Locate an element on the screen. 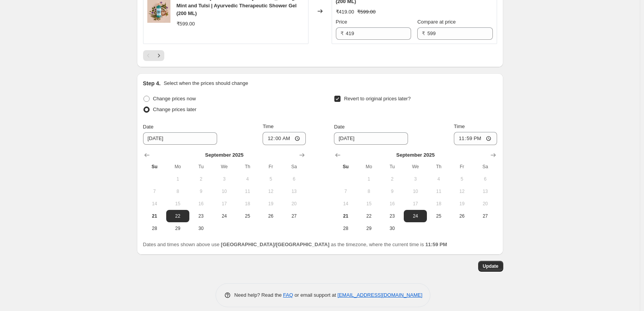  button: Friday September 12 2025 is located at coordinates (462, 191).